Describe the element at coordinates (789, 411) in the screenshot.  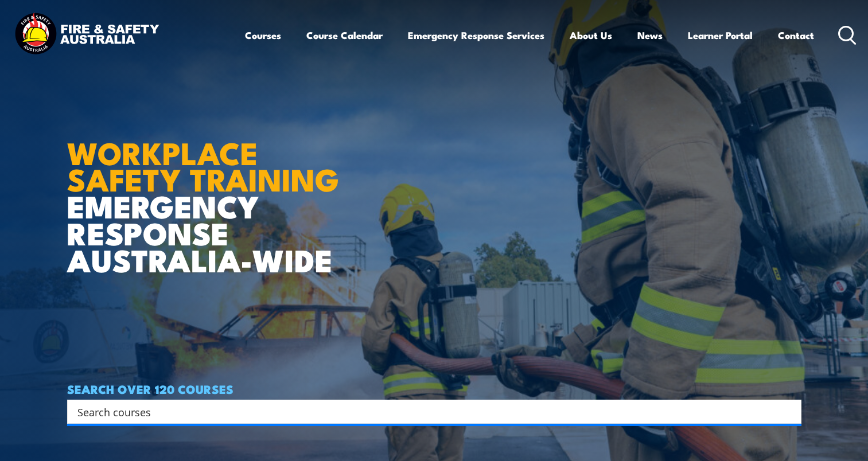
I see `button: Search magnifier button` at that location.